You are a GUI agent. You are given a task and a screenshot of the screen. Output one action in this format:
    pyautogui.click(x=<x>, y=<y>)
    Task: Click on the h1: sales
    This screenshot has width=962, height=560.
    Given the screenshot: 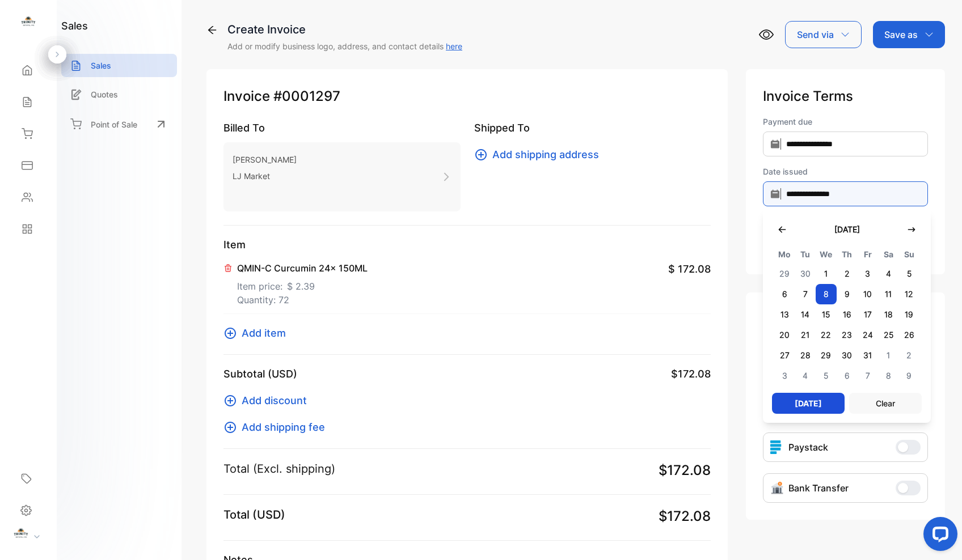 What is the action you would take?
    pyautogui.click(x=74, y=26)
    